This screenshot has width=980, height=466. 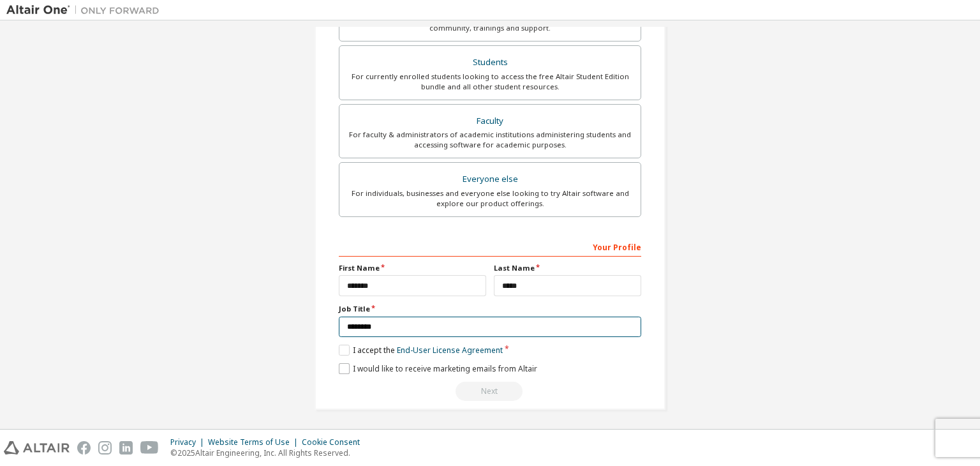 I want to click on label: I would like to receive marketing emails from Altair, so click(x=438, y=368).